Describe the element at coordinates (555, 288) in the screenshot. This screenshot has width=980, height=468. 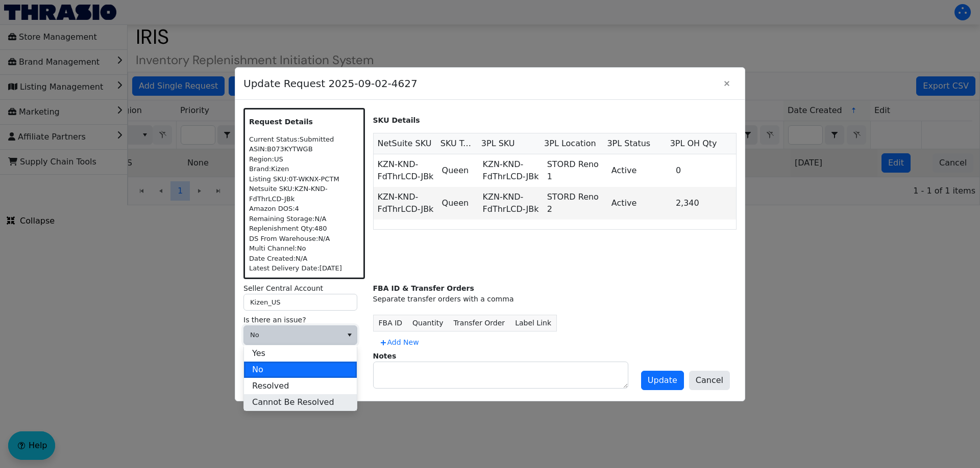
I see `div: FBA ID & Transfer Orders` at that location.